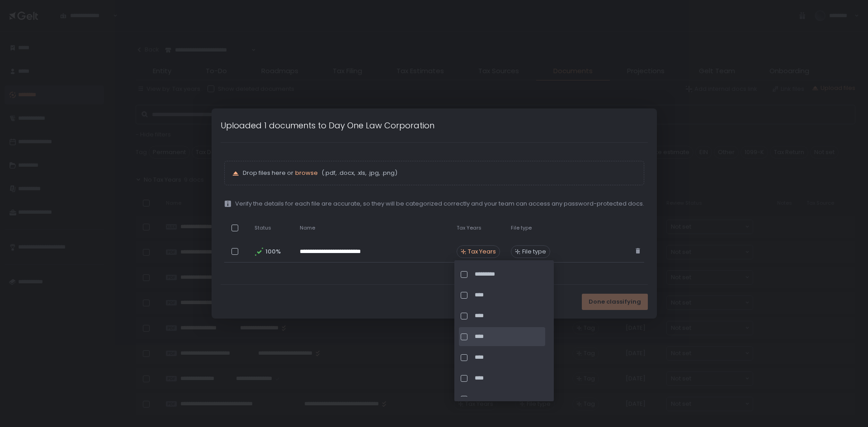 Image resolution: width=868 pixels, height=427 pixels. I want to click on span: browse, so click(306, 173).